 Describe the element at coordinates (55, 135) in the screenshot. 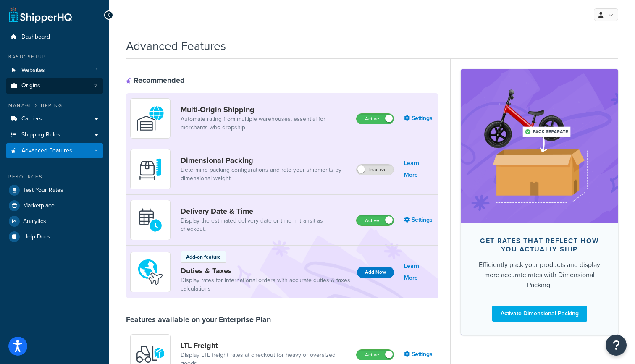

I see `a: Shipping Rules` at that location.